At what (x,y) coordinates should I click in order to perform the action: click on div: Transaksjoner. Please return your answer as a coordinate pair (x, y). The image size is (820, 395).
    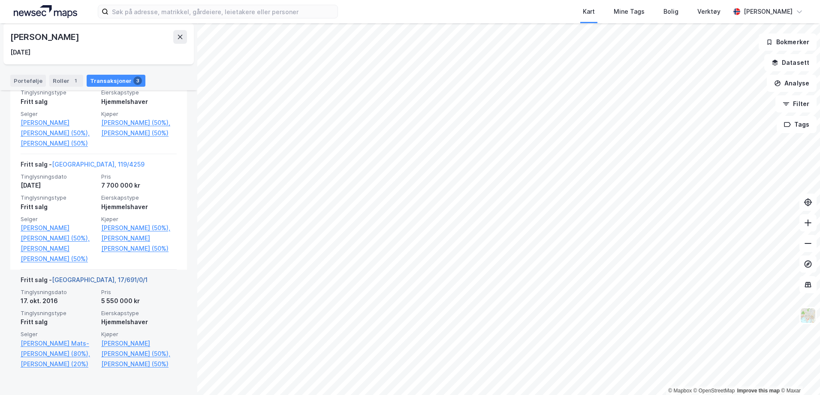
    Looking at the image, I should click on (116, 81).